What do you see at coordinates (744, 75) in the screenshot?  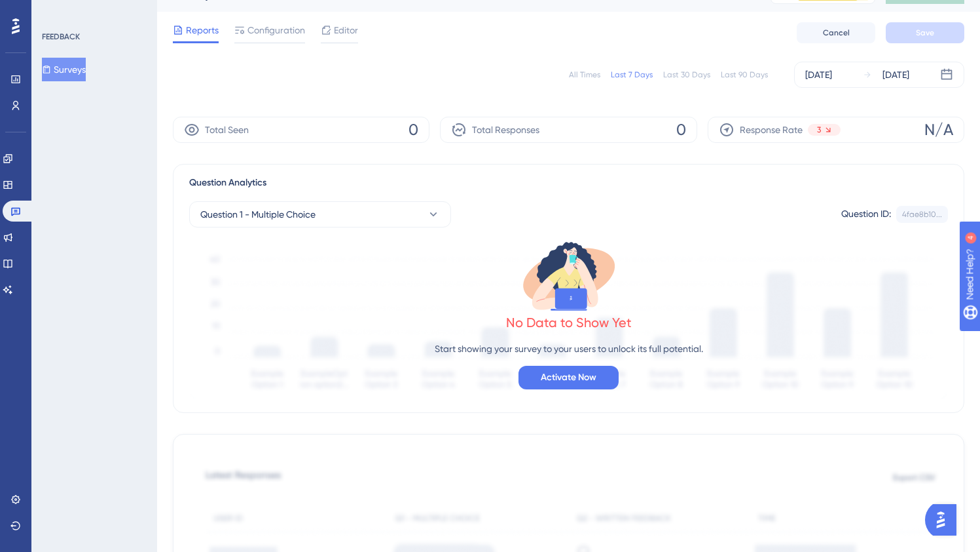 I see `div: Last 90 Days` at bounding box center [744, 75].